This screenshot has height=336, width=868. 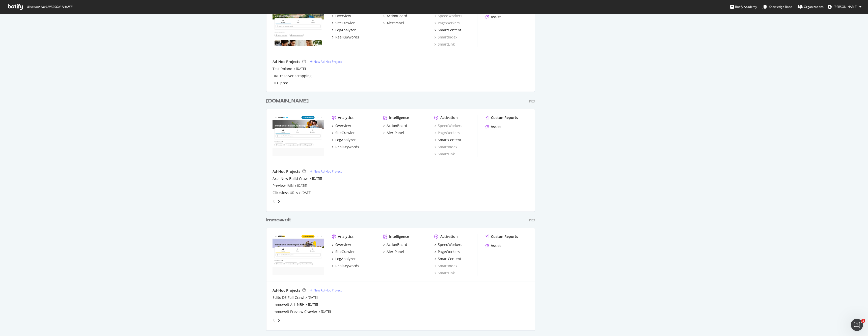 I want to click on div: Ad-Hoc Projects, so click(x=286, y=290).